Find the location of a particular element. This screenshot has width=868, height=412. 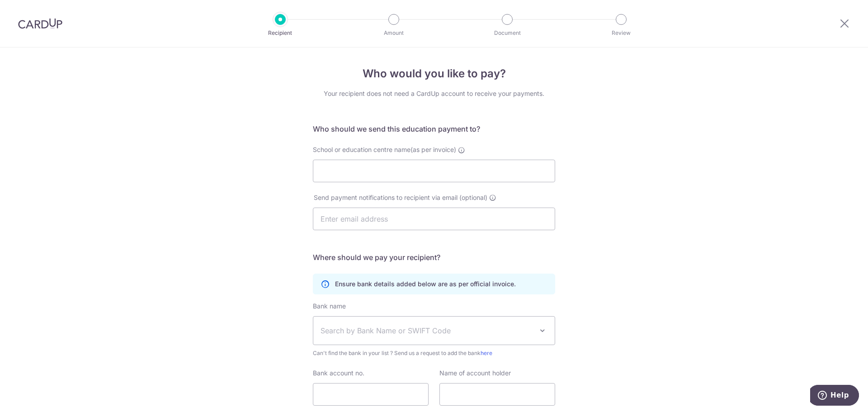

p: Recipient is located at coordinates (280, 33).